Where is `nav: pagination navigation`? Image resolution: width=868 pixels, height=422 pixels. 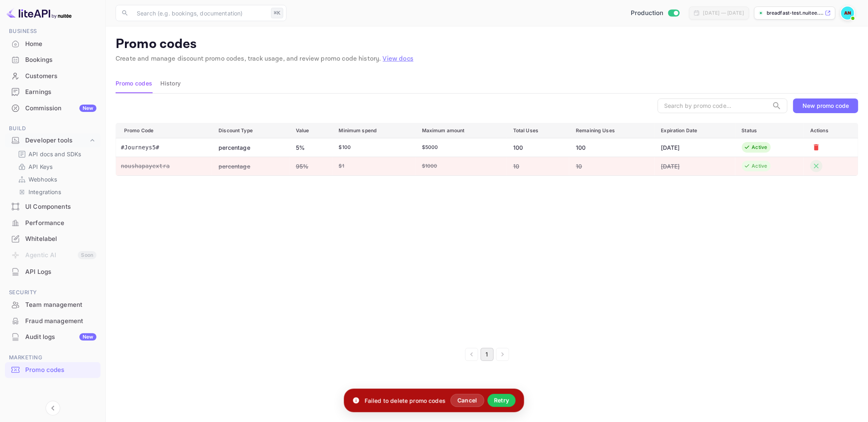
nav: pagination navigation is located at coordinates (486, 355).